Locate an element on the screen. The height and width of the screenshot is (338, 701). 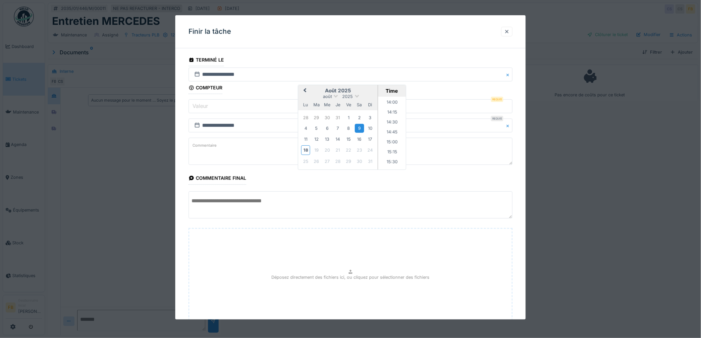
div: Choose dimanche 10 août 2025 is located at coordinates (370, 128).